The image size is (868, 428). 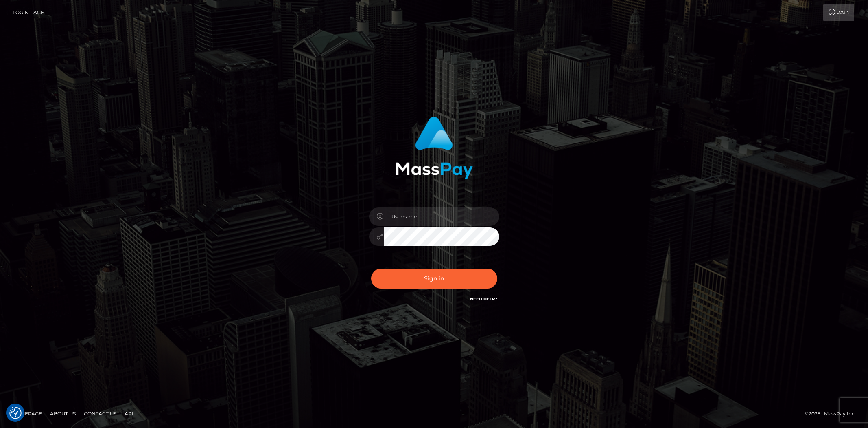 What do you see at coordinates (63, 413) in the screenshot?
I see `a: About Us` at bounding box center [63, 413].